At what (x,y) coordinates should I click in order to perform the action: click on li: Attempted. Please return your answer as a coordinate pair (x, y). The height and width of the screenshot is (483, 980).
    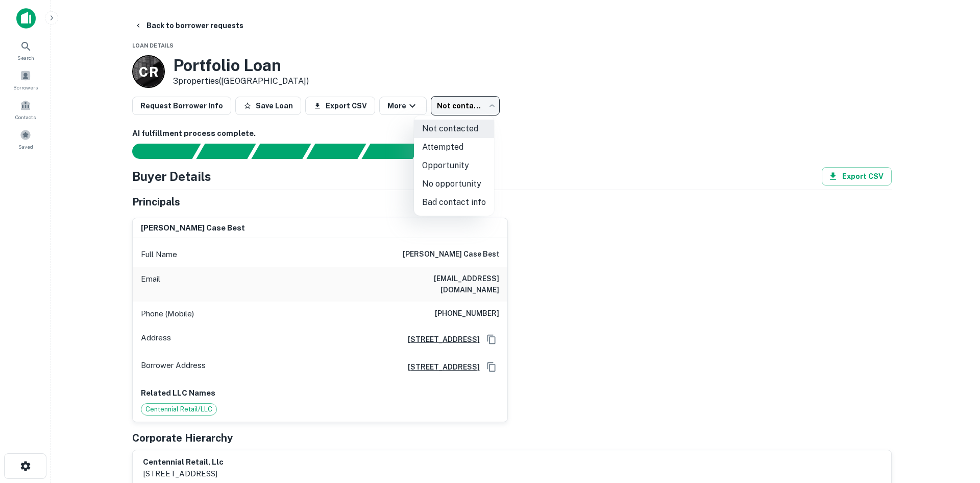
    Looking at the image, I should click on (454, 147).